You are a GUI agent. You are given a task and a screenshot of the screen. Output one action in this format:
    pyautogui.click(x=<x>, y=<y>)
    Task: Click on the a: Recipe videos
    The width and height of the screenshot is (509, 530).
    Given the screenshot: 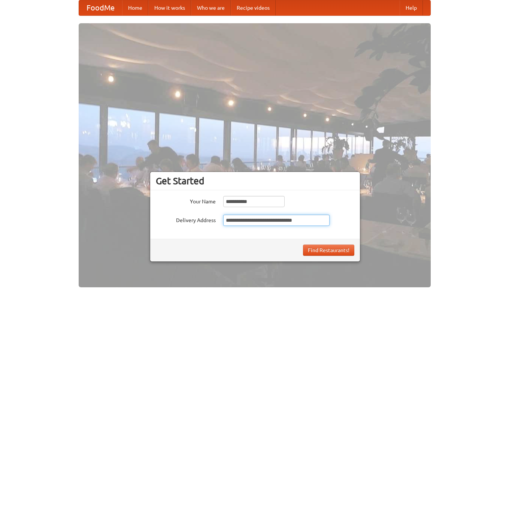 What is the action you would take?
    pyautogui.click(x=253, y=8)
    